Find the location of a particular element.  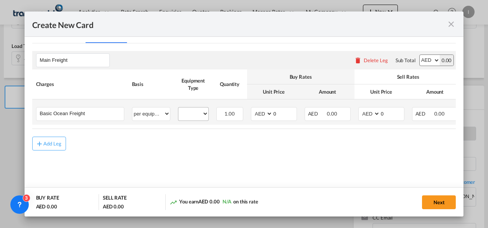

div: Buy Rates is located at coordinates (301, 77).